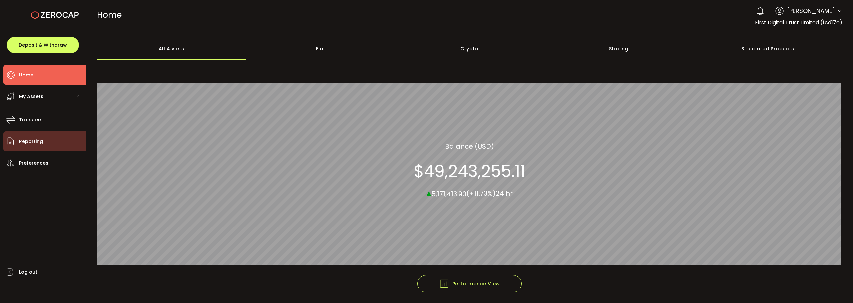  What do you see at coordinates (31, 97) in the screenshot?
I see `span: My Assets` at bounding box center [31, 97].